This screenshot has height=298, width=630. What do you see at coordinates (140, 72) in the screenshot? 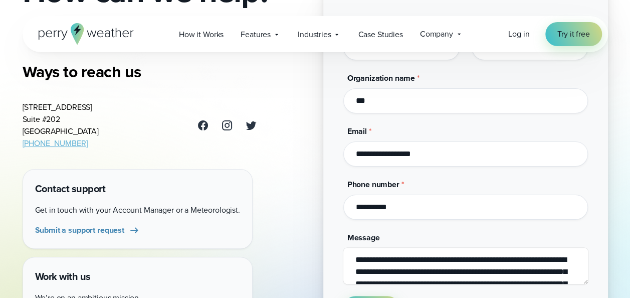
I see `h3: Ways to reach us` at bounding box center [140, 72].